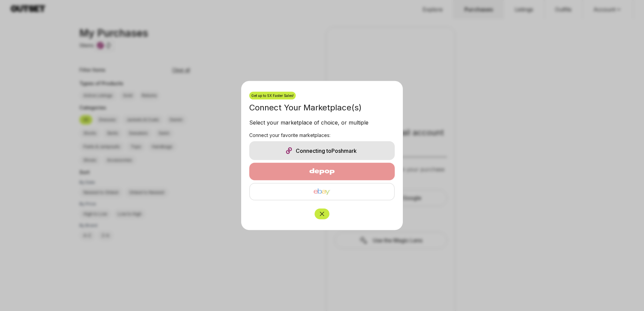 The width and height of the screenshot is (644, 311). What do you see at coordinates (289, 151) in the screenshot?
I see `img: Poshmark logo` at bounding box center [289, 151].